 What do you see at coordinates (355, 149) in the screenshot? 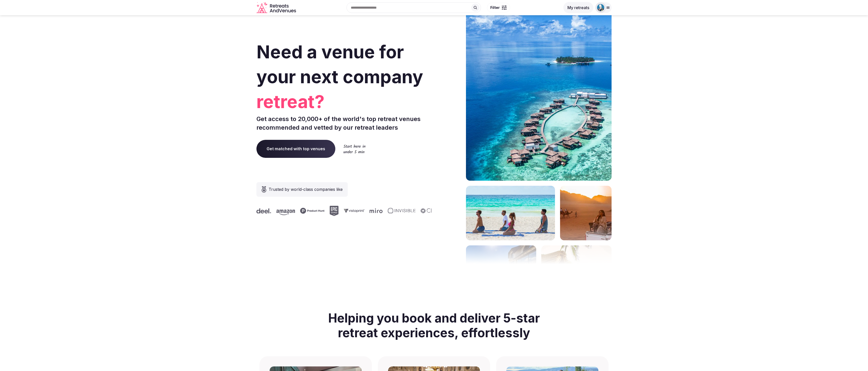
I see `img: Start here in under 5 min` at bounding box center [355, 149].